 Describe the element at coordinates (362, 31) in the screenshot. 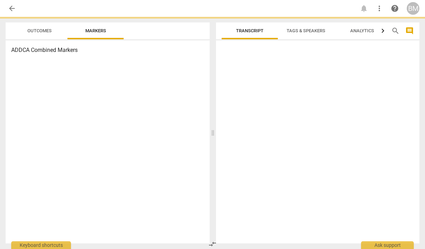

I see `span: Analytics` at that location.